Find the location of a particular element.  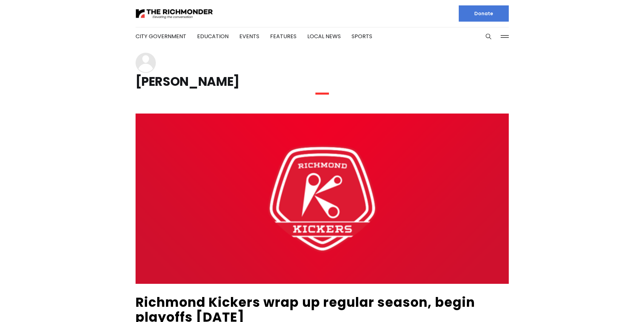

a: Sports is located at coordinates (362, 36).